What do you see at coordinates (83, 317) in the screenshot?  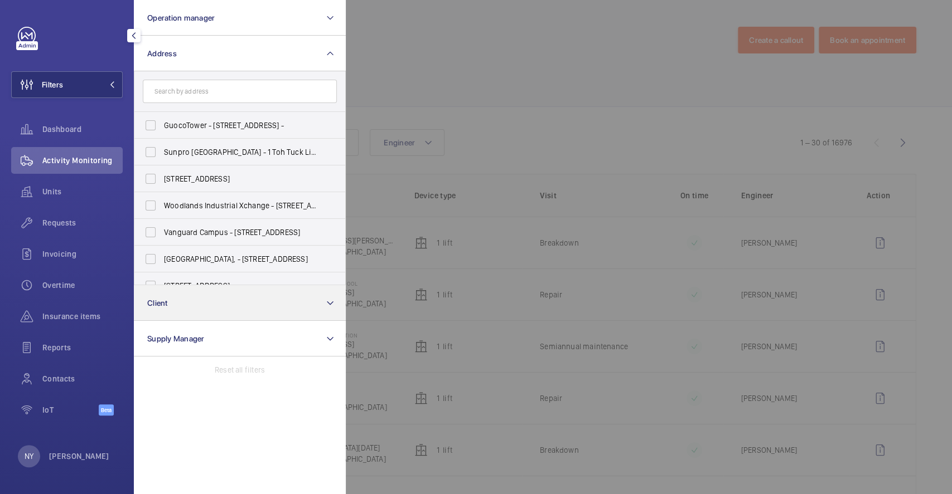 I see `span: Insurance items` at bounding box center [83, 317].